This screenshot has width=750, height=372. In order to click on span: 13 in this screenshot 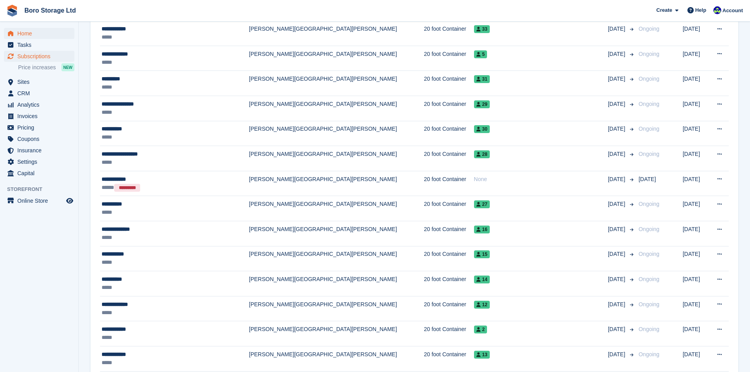, I will do `click(482, 355)`.